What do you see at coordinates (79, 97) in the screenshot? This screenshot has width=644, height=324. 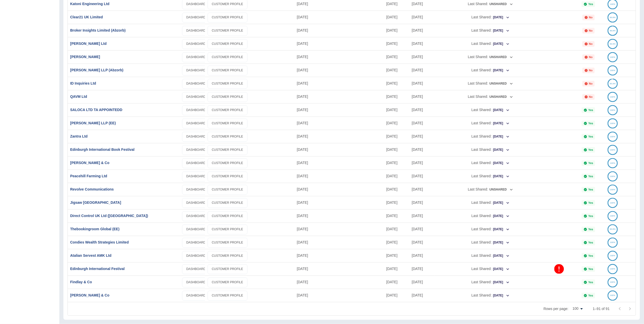 I see `a: QAVM Ltd` at bounding box center [79, 97].